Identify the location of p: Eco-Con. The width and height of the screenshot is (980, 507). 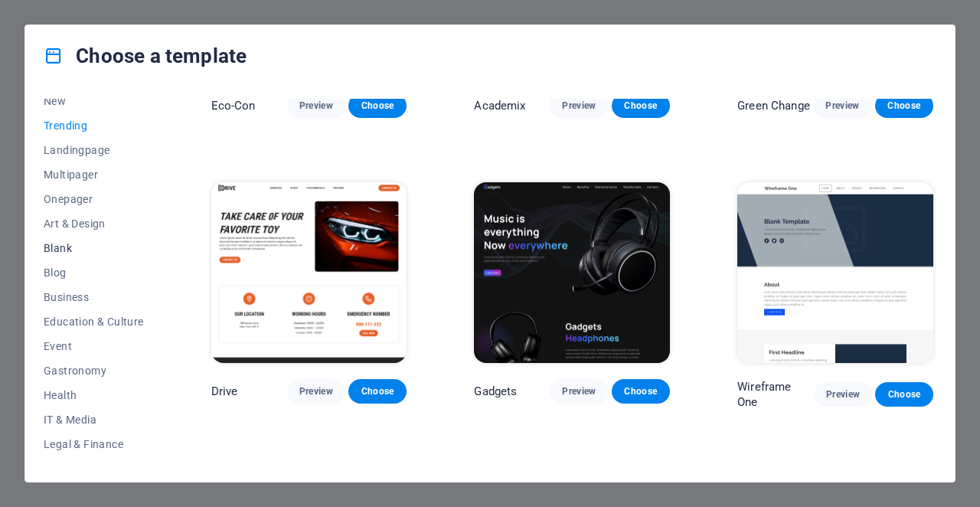
(234, 106).